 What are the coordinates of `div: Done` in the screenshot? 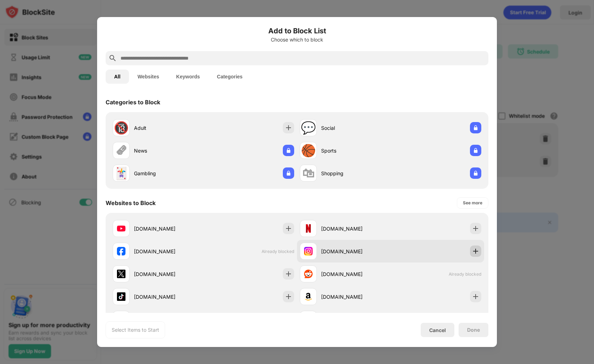 It's located at (474, 329).